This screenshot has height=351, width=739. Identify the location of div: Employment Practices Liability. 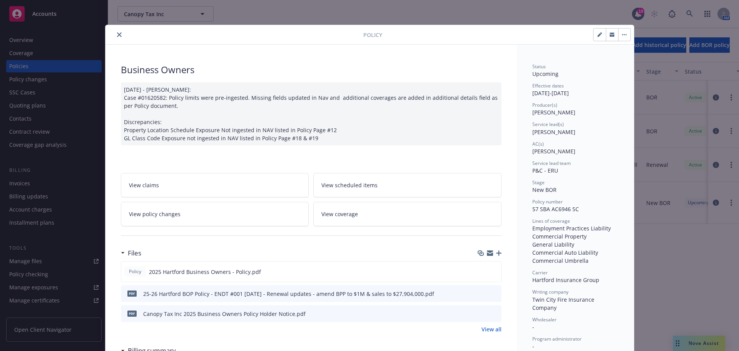
(575, 228).